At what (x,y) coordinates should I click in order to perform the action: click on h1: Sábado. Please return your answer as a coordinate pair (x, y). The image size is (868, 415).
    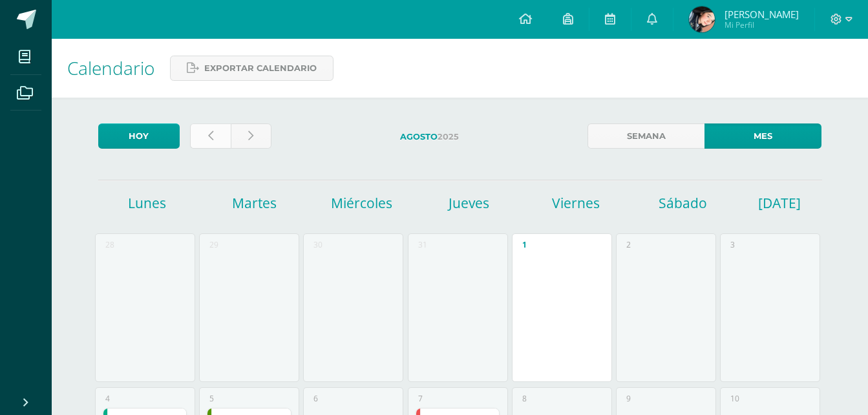
    Looking at the image, I should click on (683, 203).